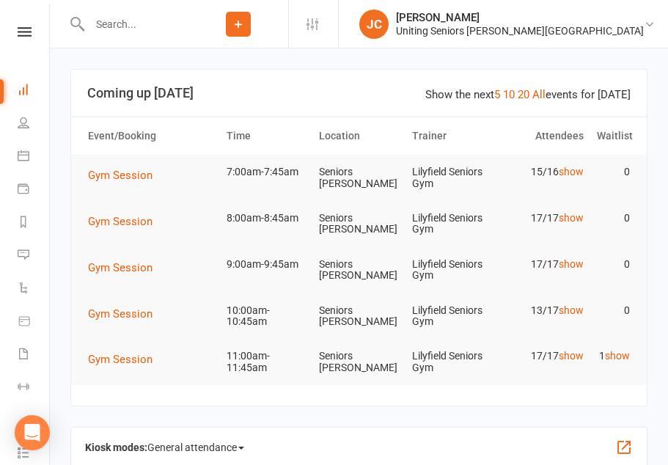 The width and height of the screenshot is (668, 465). Describe the element at coordinates (150, 136) in the screenshot. I see `th: Event/Booking` at that location.